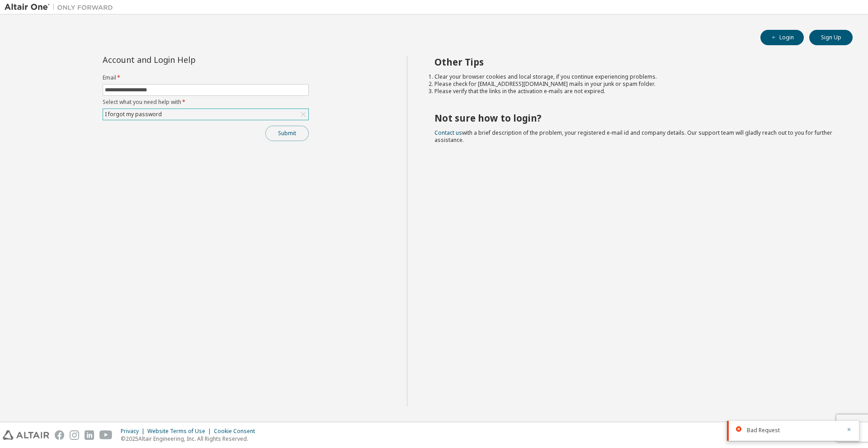  I want to click on h2: Other Tips, so click(635, 62).